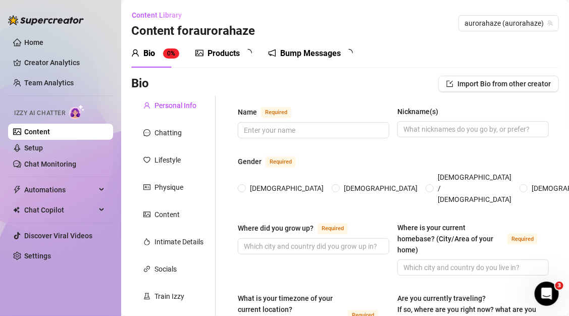 This screenshot has height=316, width=569. Describe the element at coordinates (147, 133) in the screenshot. I see `span: message` at that location.